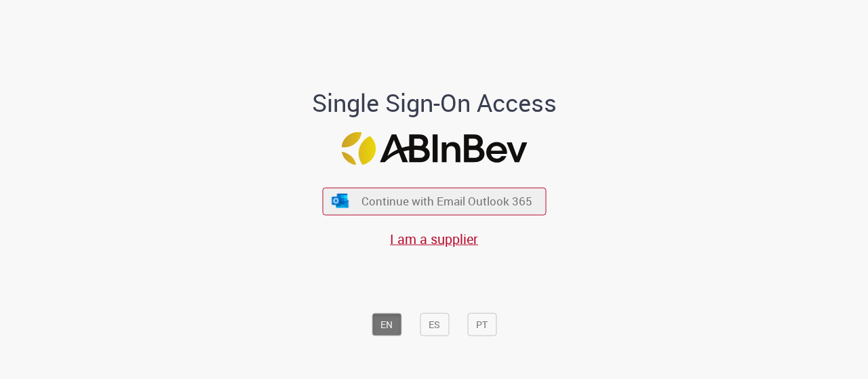 The height and width of the screenshot is (379, 868). I want to click on h1: Single Sign-On Access, so click(434, 103).